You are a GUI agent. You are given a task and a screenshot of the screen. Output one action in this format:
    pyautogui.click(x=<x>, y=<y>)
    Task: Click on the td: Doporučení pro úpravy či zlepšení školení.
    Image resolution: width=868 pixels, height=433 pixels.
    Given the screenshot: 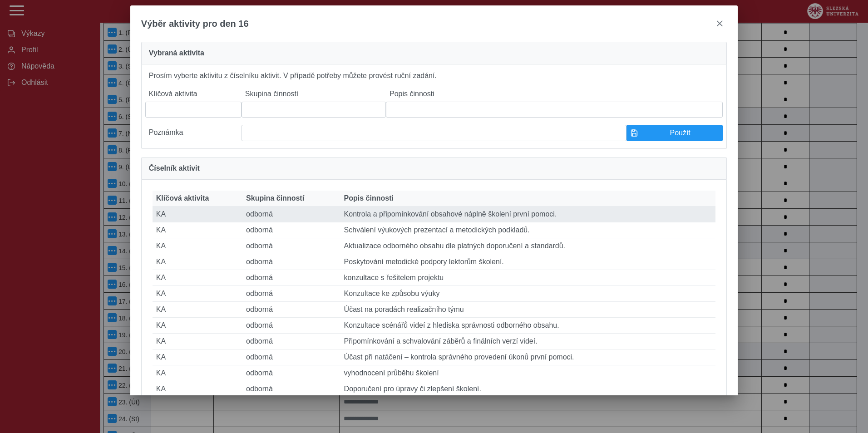 What is the action you would take?
    pyautogui.click(x=528, y=389)
    